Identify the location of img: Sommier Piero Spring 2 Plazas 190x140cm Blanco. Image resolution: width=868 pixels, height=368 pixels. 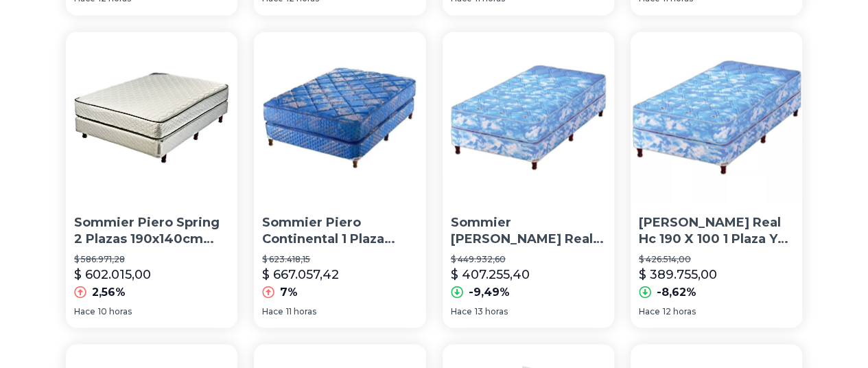
(152, 117).